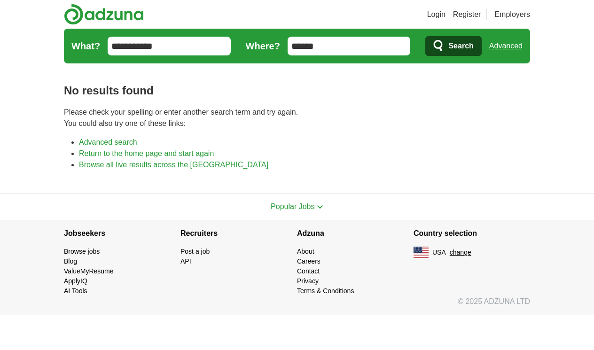  Describe the element at coordinates (108, 142) in the screenshot. I see `a: Advanced search` at that location.